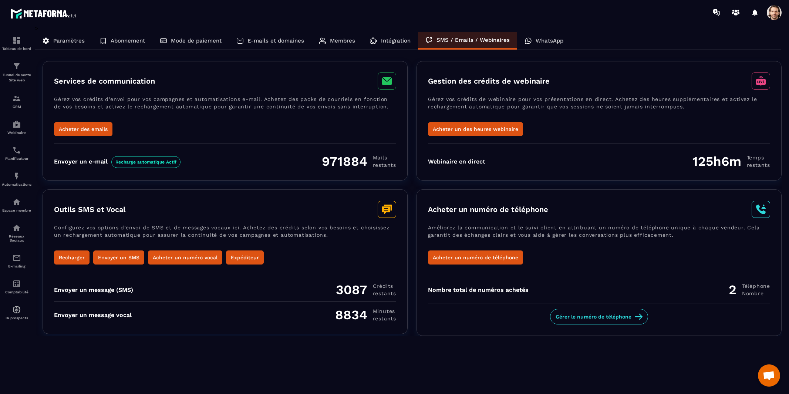 The height and width of the screenshot is (394, 789). Describe the element at coordinates (549, 41) in the screenshot. I see `p: WhatsApp` at that location.